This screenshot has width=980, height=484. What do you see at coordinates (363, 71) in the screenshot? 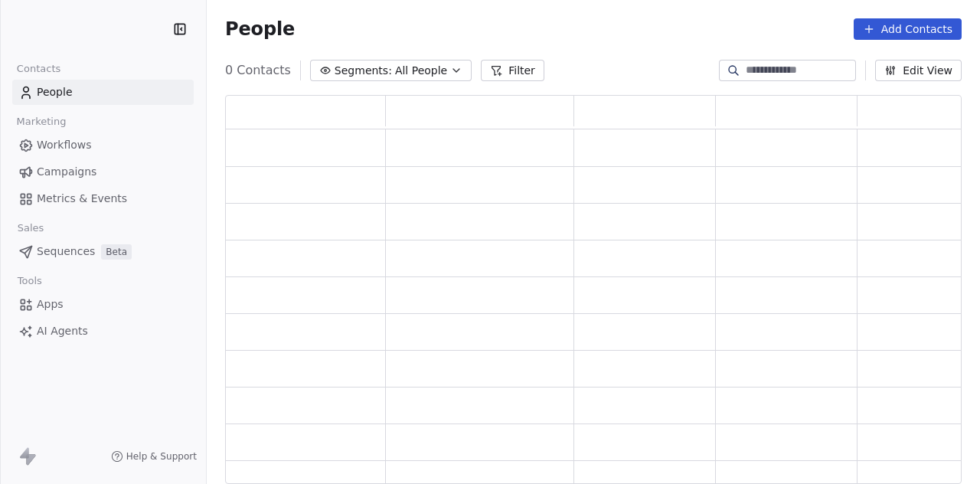
I see `span: Segments:` at bounding box center [363, 71].